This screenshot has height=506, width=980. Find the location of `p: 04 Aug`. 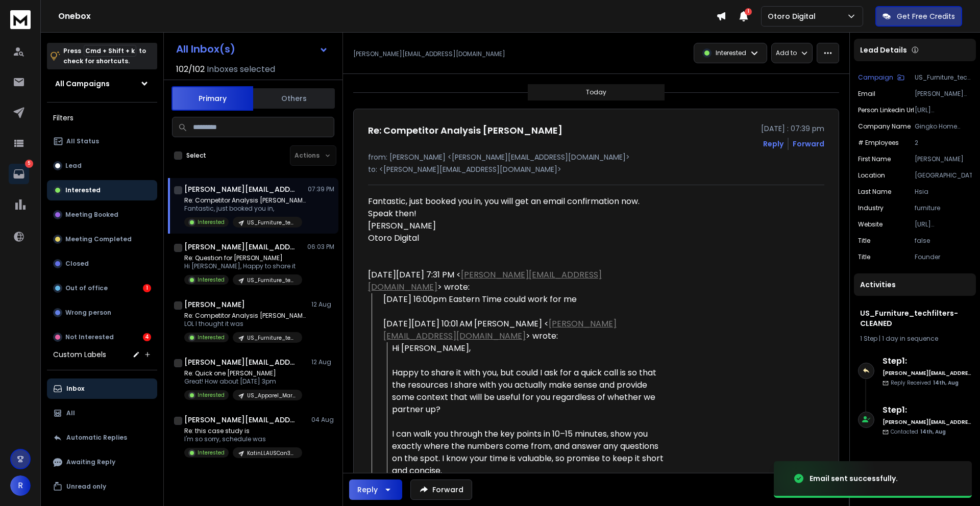

p: 04 Aug is located at coordinates (322, 420).